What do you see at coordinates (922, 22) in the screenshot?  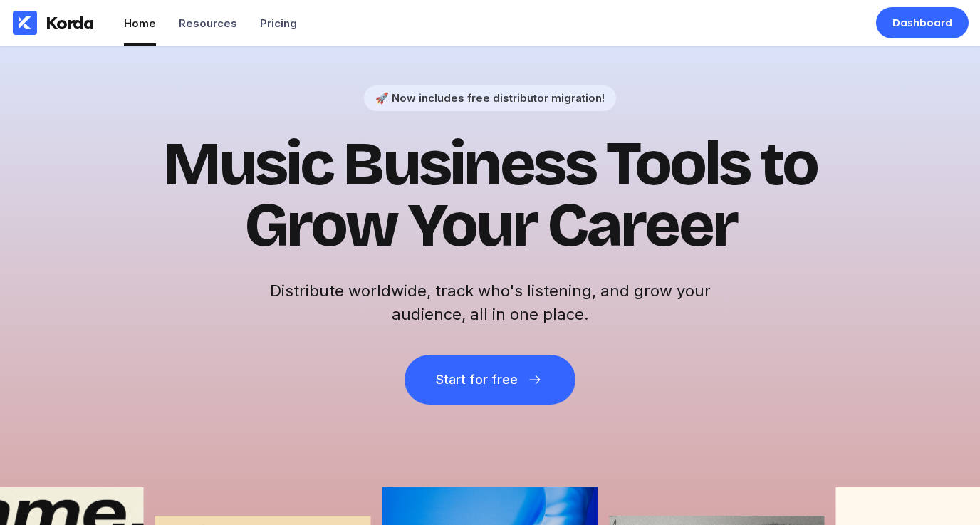 I see `div: Dashboard` at bounding box center [922, 22].